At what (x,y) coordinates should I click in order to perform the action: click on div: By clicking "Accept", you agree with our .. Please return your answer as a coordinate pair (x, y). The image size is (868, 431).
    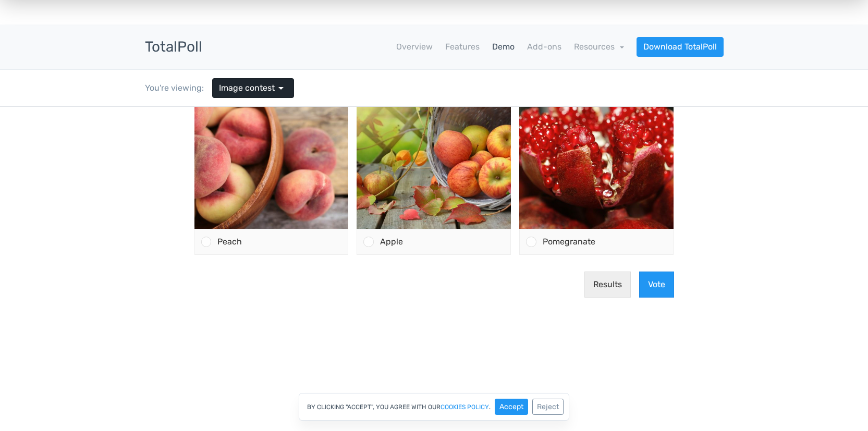
    Looking at the image, I should click on (434, 407).